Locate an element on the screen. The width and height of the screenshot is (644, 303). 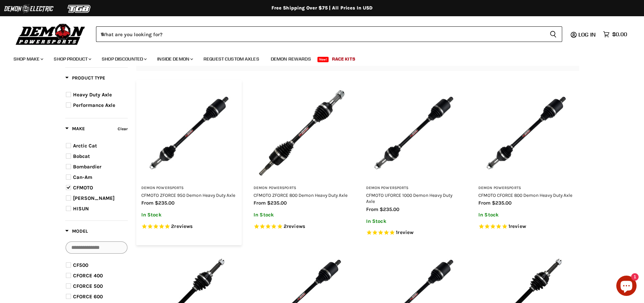
a: Shop Discounted is located at coordinates (124, 59).